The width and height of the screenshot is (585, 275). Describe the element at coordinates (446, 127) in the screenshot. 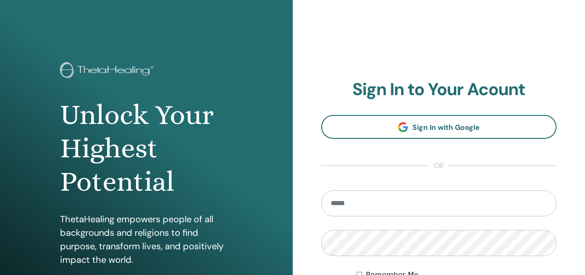

I see `span: Sign In with Google` at that location.